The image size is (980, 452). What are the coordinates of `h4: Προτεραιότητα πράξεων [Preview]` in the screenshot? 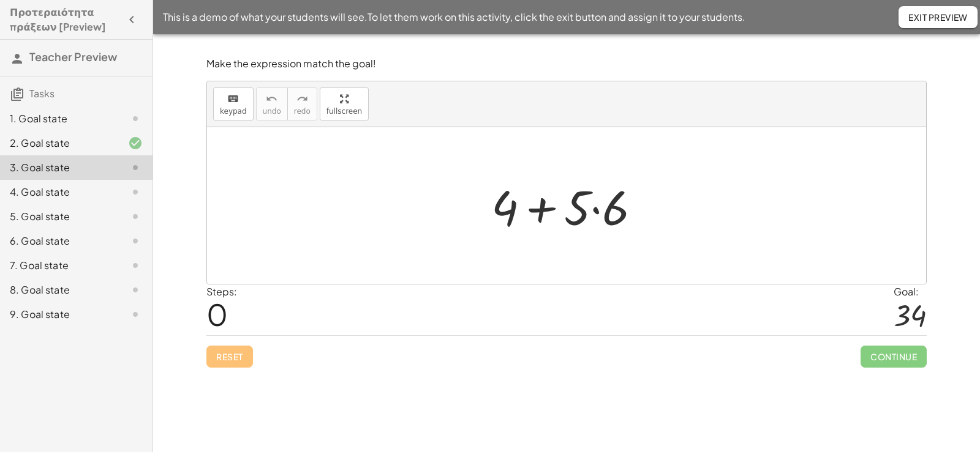 It's located at (65, 20).